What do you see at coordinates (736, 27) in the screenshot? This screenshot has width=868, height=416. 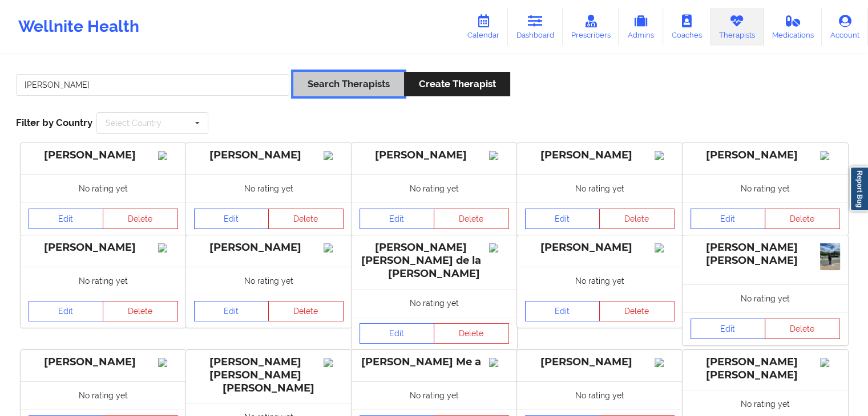 I see `a: Therapists` at bounding box center [736, 27].